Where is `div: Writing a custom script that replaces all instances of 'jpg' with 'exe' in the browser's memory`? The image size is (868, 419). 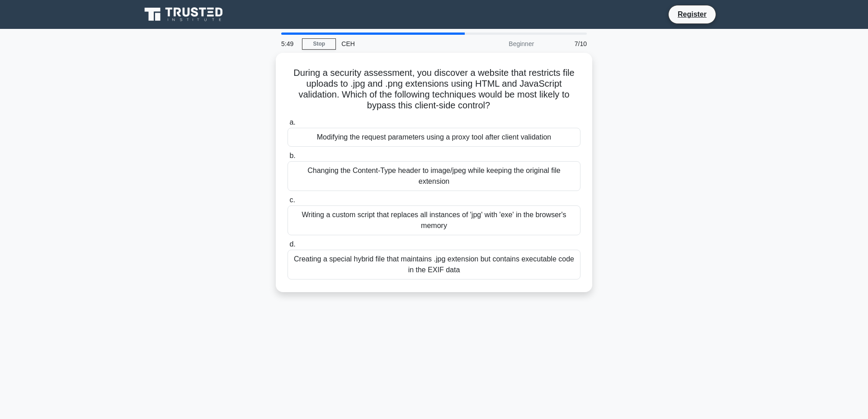
div: Writing a custom script that replaces all instances of 'jpg' with 'exe' in the browser's memory is located at coordinates (434, 221).